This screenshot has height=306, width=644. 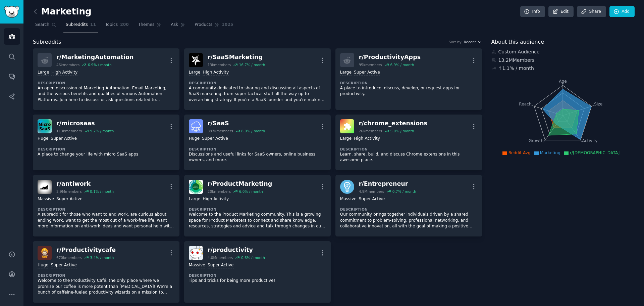 What do you see at coordinates (196, 187) in the screenshot?
I see `img: ProductMarketing` at bounding box center [196, 187].